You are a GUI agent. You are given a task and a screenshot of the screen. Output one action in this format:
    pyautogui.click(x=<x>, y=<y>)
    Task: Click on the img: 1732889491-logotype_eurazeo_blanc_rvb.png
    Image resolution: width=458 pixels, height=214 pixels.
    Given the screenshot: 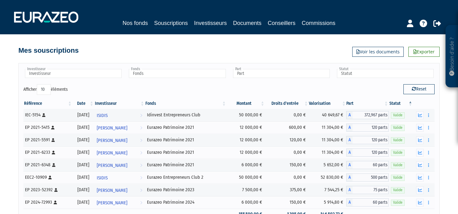 What is the action you would take?
    pyautogui.click(x=46, y=17)
    